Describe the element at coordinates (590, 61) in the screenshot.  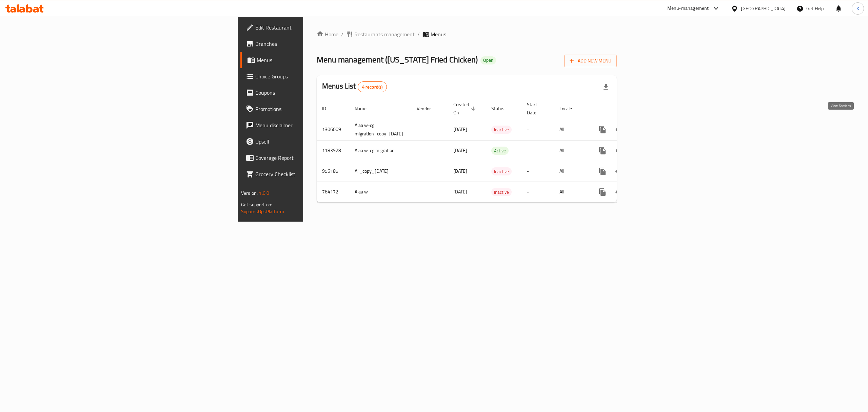
I see `span: Add New Menu` at that location.